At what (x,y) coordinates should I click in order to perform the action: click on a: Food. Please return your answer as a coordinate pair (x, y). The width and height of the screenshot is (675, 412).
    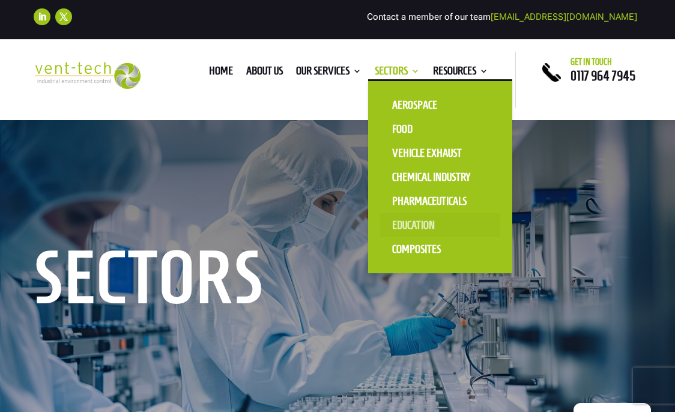
    Looking at the image, I should click on (440, 129).